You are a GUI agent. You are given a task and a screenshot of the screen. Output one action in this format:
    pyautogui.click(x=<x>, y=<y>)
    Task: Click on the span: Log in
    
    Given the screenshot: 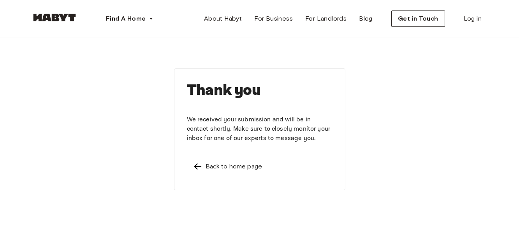 What is the action you would take?
    pyautogui.click(x=473, y=19)
    